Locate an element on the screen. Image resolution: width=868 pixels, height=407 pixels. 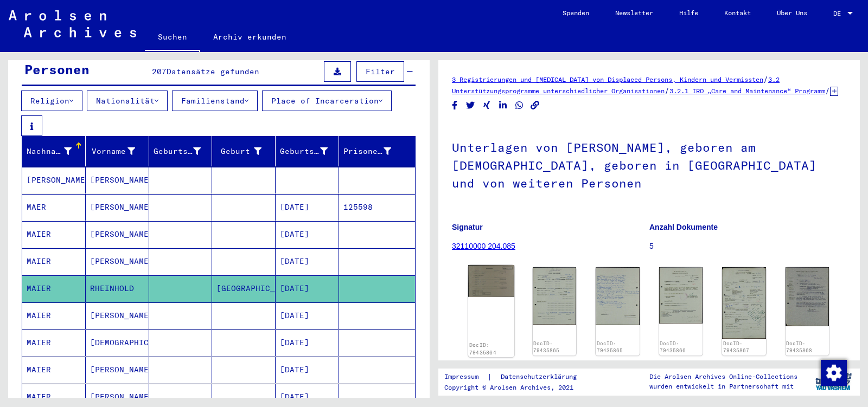
mat-header-cell: Vorname is located at coordinates (117, 151).